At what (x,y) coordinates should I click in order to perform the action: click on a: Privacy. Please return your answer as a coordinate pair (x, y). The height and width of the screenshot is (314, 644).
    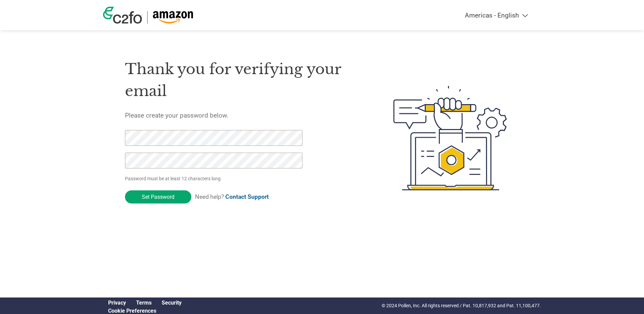
    Looking at the image, I should click on (117, 303).